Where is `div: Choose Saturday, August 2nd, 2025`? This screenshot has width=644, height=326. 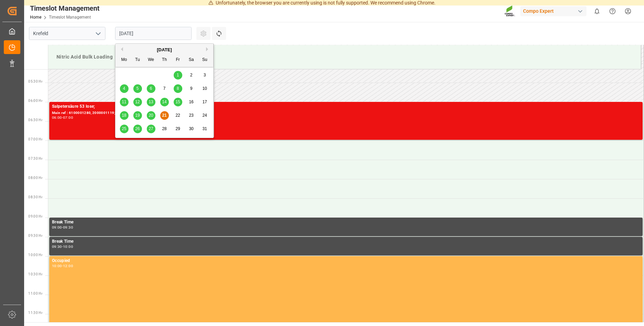
div: Choose Saturday, August 2nd, 2025 is located at coordinates (191, 75).